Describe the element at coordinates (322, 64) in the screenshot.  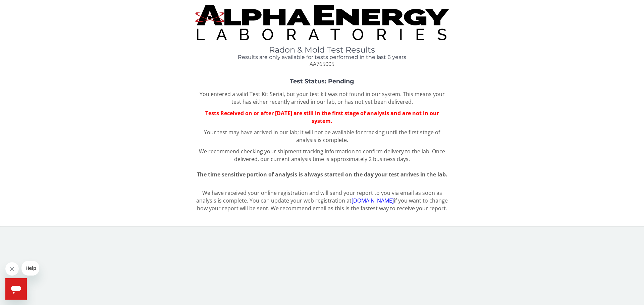
I see `span: AA765005` at that location.